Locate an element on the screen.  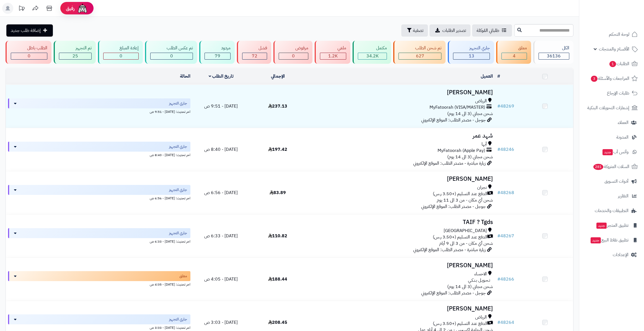
a: المراجعات والأسئلة3 is located at coordinates (612, 78).